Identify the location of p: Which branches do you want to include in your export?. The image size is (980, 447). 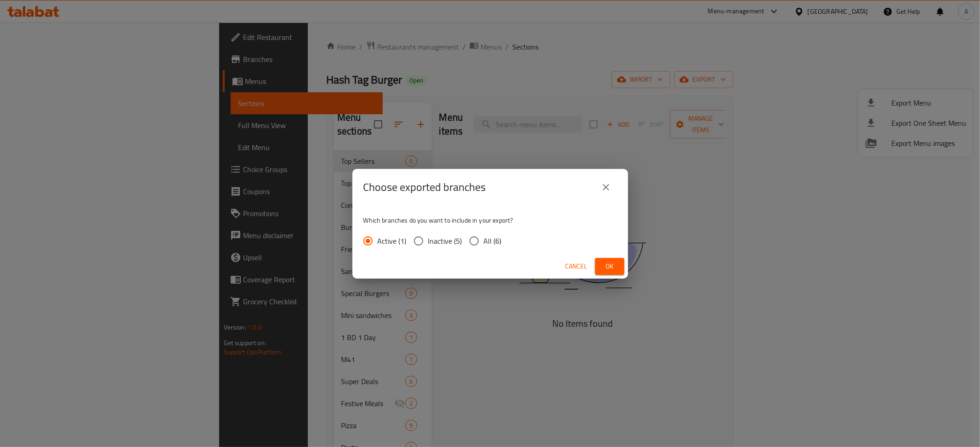
(490, 220).